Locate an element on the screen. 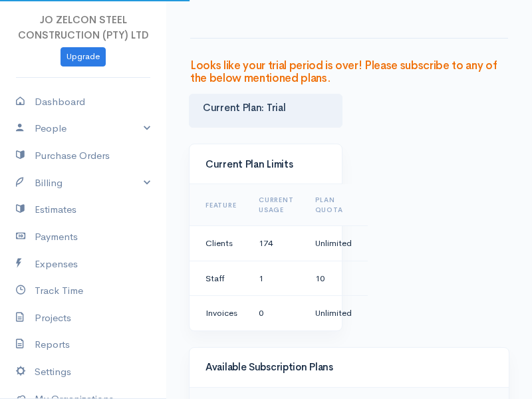 This screenshot has width=532, height=399. h4: Current Plan: Trial is located at coordinates (266, 108).